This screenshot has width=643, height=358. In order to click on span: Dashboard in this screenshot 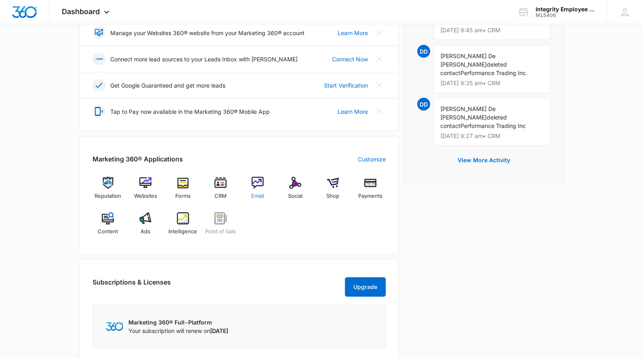, I will do `click(81, 11)`.